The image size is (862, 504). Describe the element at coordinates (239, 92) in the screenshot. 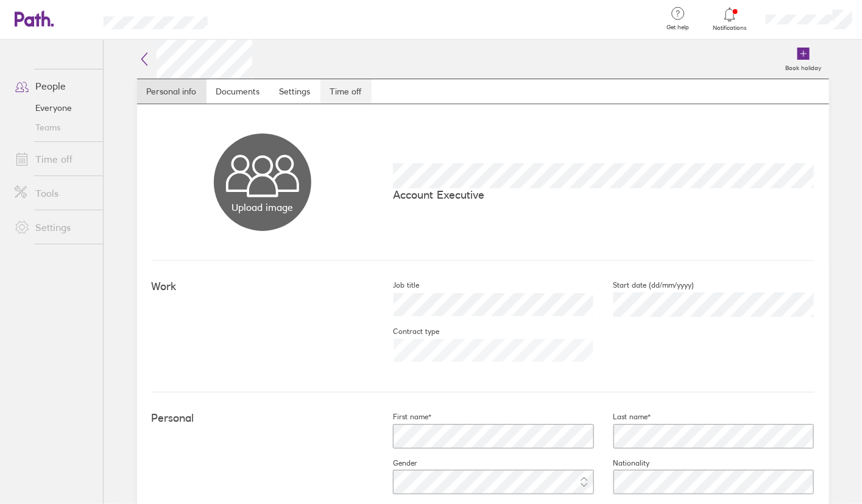

I see `a: Documents` at that location.